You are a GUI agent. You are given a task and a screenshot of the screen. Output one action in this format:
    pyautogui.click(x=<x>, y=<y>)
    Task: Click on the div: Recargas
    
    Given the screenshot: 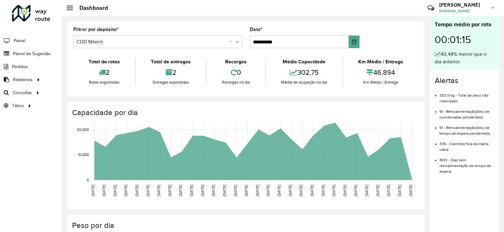 What is the action you would take?
    pyautogui.click(x=236, y=62)
    